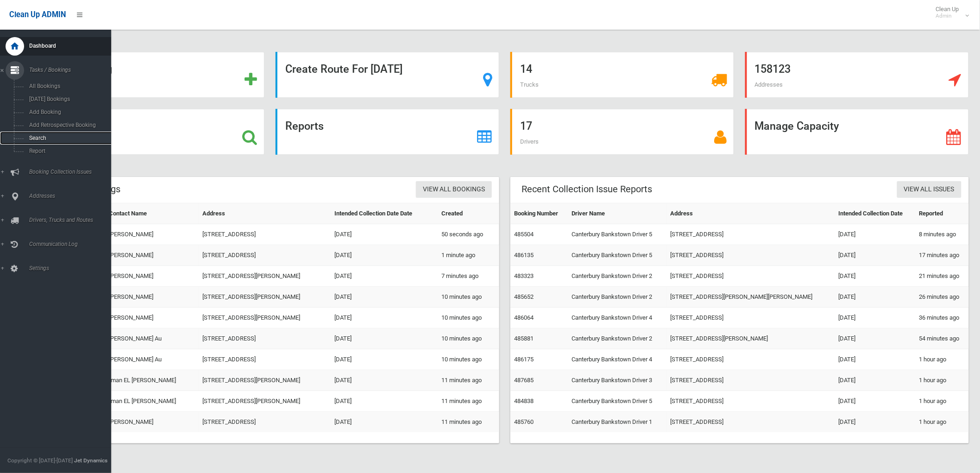 This screenshot has width=980, height=473. What do you see at coordinates (530, 85) in the screenshot?
I see `span: Trucks` at bounding box center [530, 85].